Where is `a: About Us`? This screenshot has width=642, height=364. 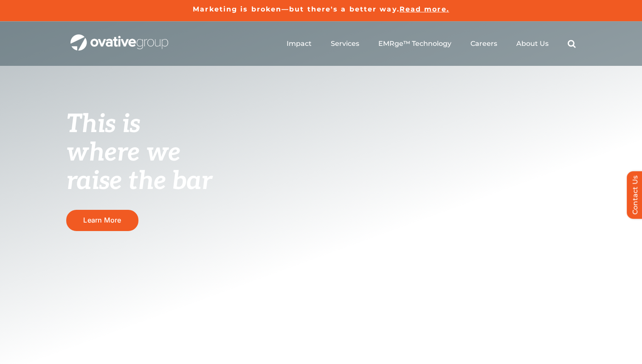
a: About Us is located at coordinates (533, 43).